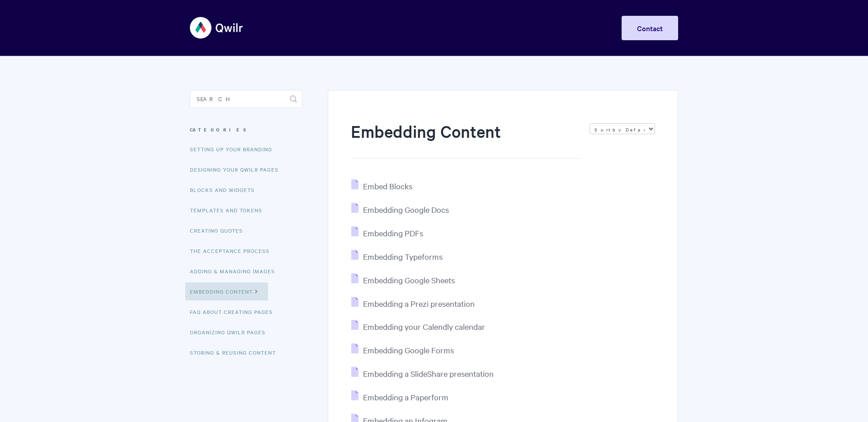 The height and width of the screenshot is (422, 868). What do you see at coordinates (428, 373) in the screenshot?
I see `span: Embedding a SlideShare presentation` at bounding box center [428, 373].